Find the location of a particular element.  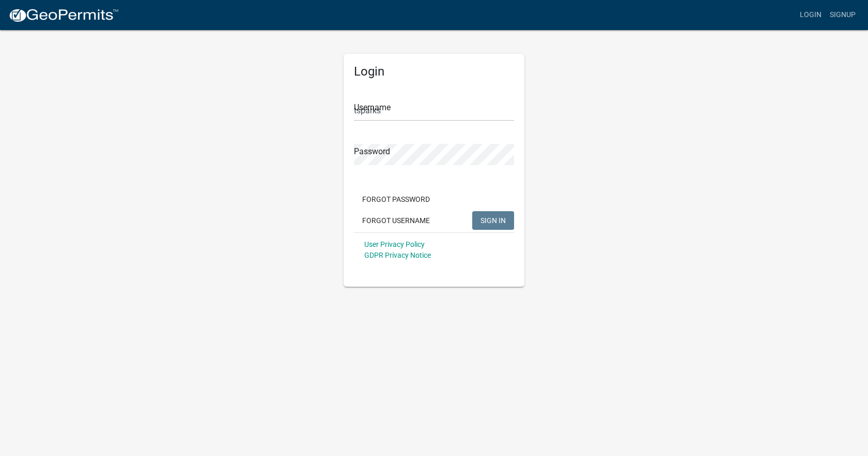

a: User Privacy Policy is located at coordinates (395, 244).